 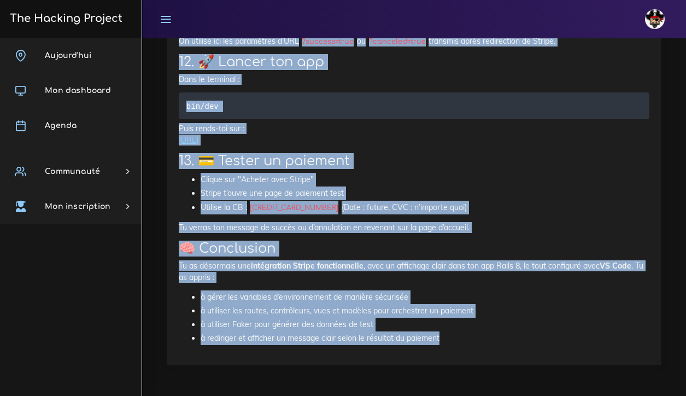 What do you see at coordinates (414, 79) in the screenshot?
I see `p: Dans le terminal :` at bounding box center [414, 79].